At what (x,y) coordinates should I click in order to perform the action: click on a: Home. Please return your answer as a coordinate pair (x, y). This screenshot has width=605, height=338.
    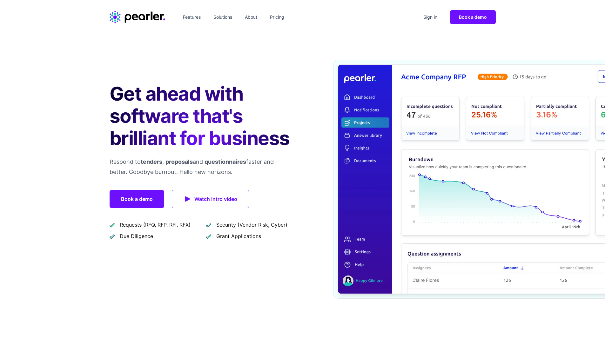
    Looking at the image, I should click on (137, 17).